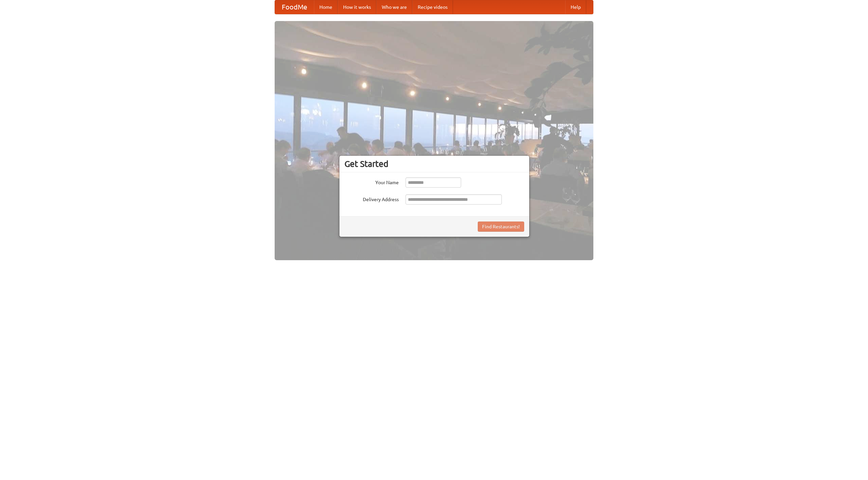 This screenshot has width=868, height=480. Describe the element at coordinates (357, 7) in the screenshot. I see `a: How it works` at that location.